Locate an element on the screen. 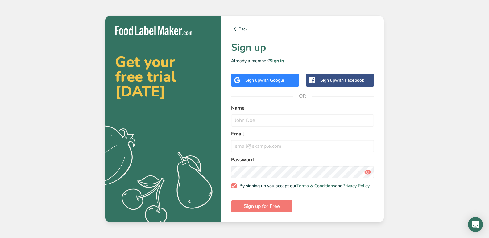 The image size is (489, 238). label: Name is located at coordinates (302, 108).